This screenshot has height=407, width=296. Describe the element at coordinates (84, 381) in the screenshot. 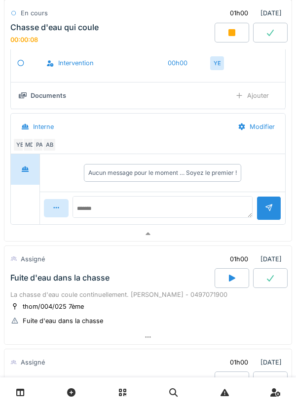

I see `div: Radiateur de la chambre ne chauffe pas` at that location.